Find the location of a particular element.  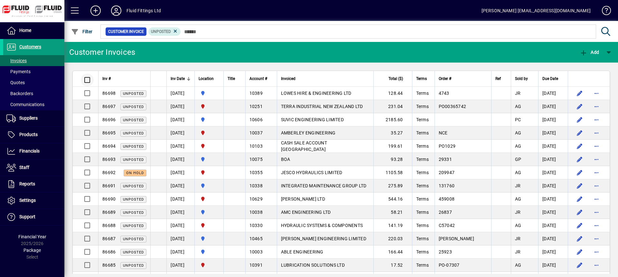

td: 220.03 is located at coordinates (393, 238).